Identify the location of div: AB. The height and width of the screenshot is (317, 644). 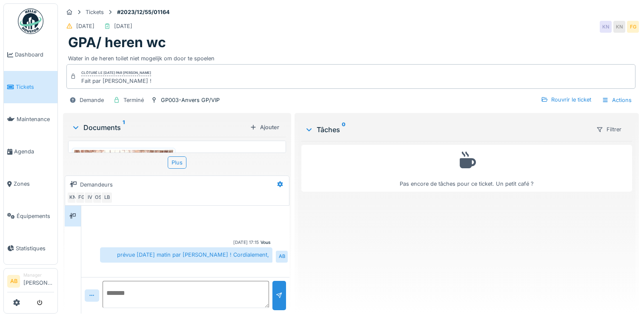
(282, 257).